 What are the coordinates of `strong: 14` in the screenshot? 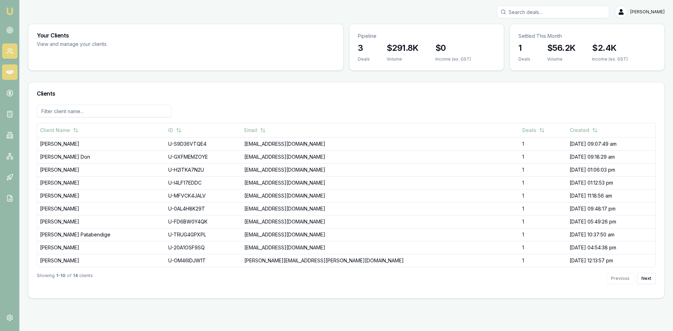 It's located at (75, 279).